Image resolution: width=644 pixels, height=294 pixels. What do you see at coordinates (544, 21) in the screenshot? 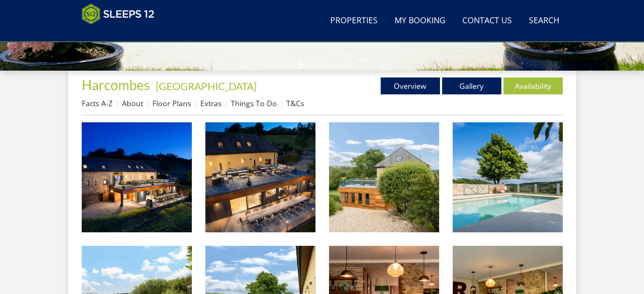
I see `a: Search` at bounding box center [544, 21].